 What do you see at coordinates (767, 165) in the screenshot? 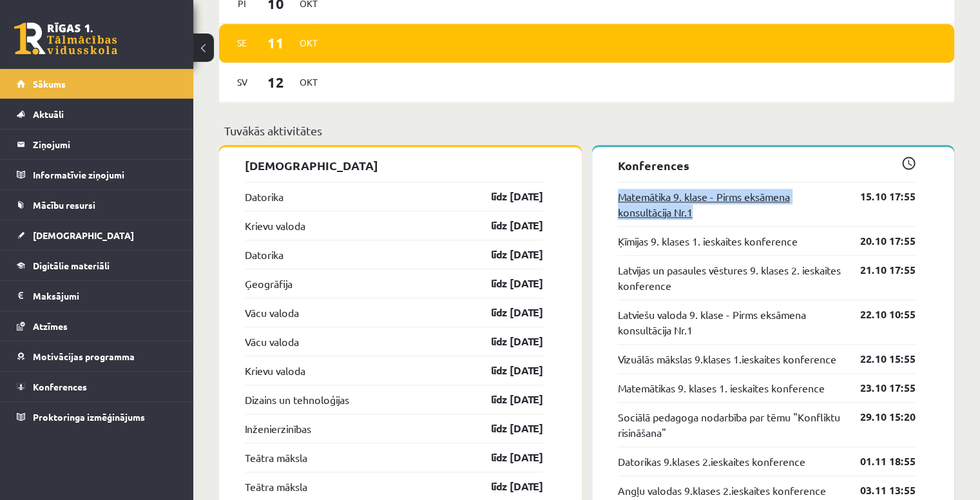
I see `p: Konferences` at bounding box center [767, 165].